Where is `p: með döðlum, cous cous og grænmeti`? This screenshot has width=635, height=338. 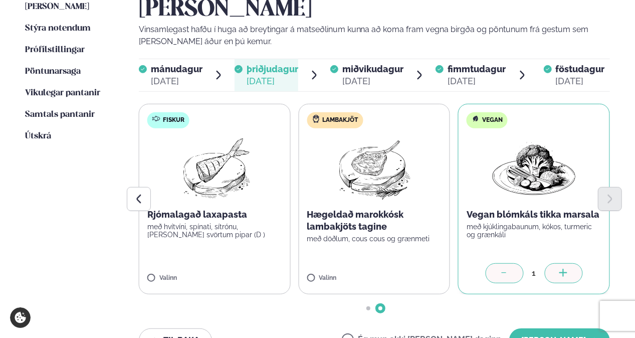 p: með döðlum, cous cous og grænmeti is located at coordinates (374, 239).